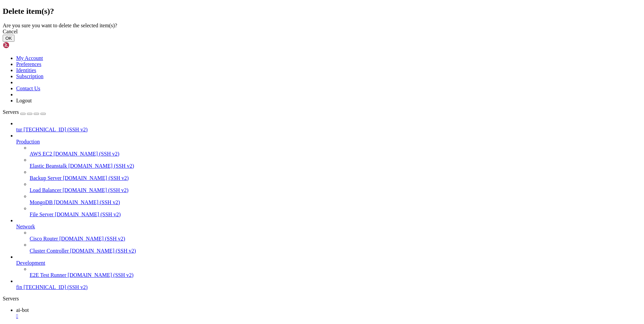  I want to click on a: Preferences, so click(29, 64).